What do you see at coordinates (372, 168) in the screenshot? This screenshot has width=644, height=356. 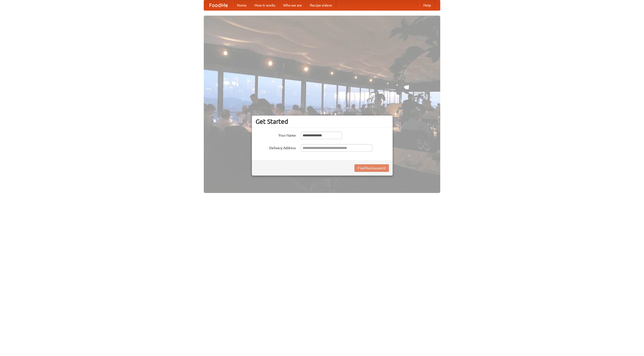 I see `button: Find Restaurants!` at bounding box center [372, 168].